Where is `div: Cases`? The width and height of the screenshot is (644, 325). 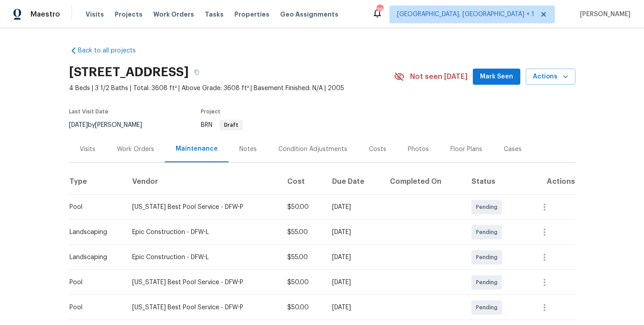
div: Cases is located at coordinates (513, 149).